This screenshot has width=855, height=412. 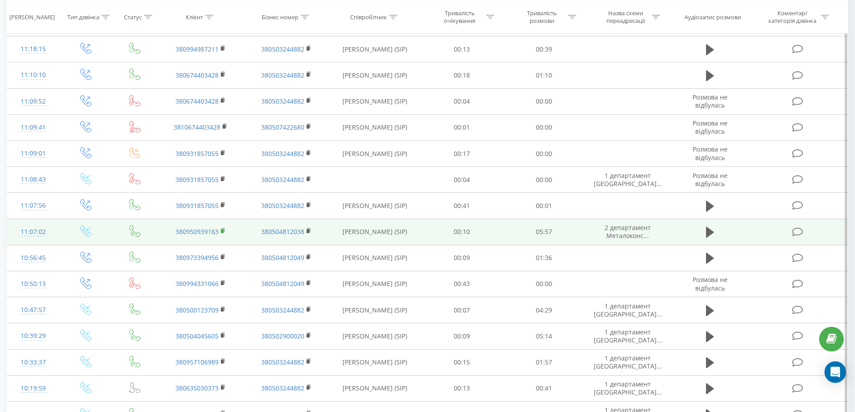 What do you see at coordinates (544, 49) in the screenshot?
I see `td: 00:39` at bounding box center [544, 49].